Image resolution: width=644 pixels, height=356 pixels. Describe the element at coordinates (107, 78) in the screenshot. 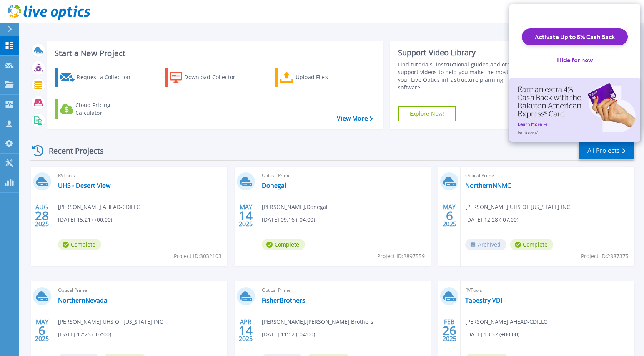

I see `div: Request a Collection` at that location.